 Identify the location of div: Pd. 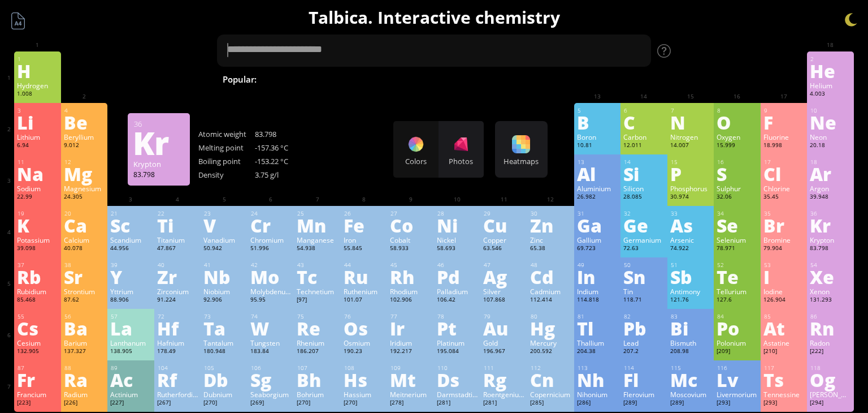
(458, 277).